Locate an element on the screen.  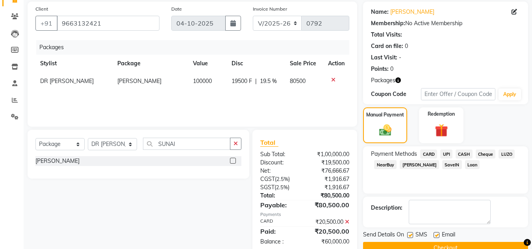
img: _gift.svg is located at coordinates (441, 130).